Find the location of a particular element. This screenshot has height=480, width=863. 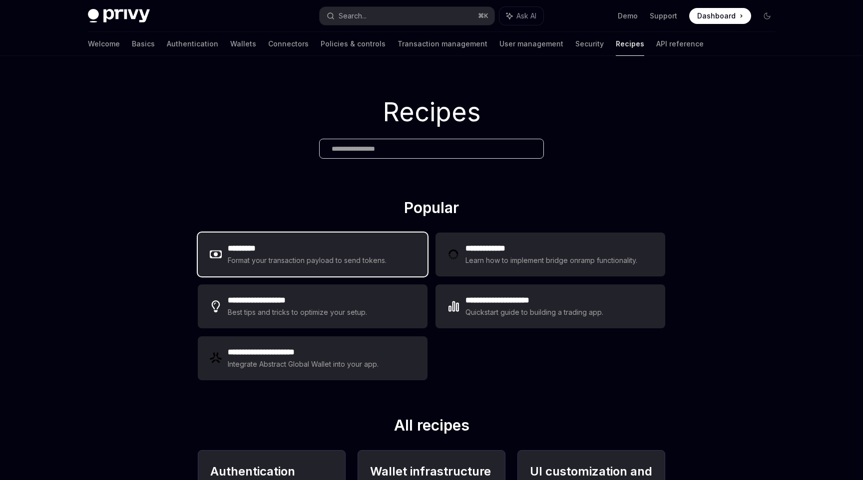

div: Learn how to implement bridge onramp functionality. is located at coordinates (553, 261).